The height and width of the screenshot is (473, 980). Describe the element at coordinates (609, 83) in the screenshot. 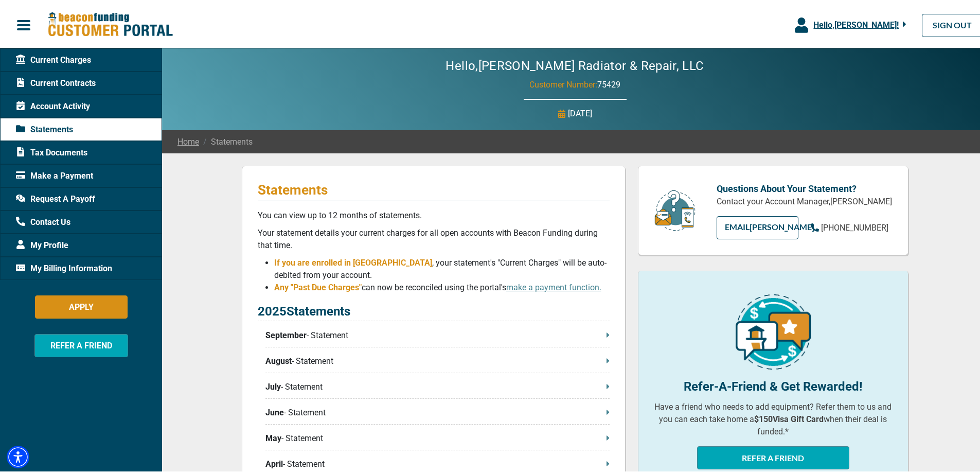

I see `span: 75429` at that location.